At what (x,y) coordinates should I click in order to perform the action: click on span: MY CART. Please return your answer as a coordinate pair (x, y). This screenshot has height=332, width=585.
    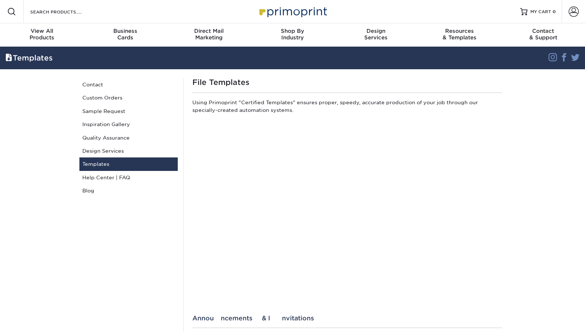
    Looking at the image, I should click on (541, 12).